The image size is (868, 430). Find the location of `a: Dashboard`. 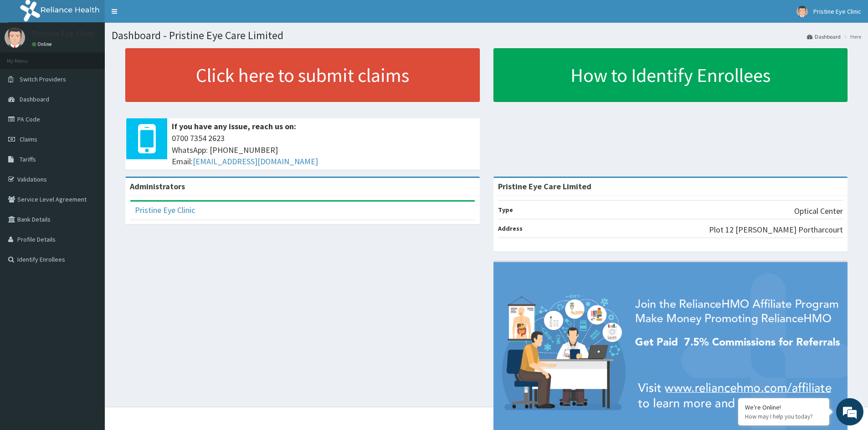

a: Dashboard is located at coordinates (824, 37).